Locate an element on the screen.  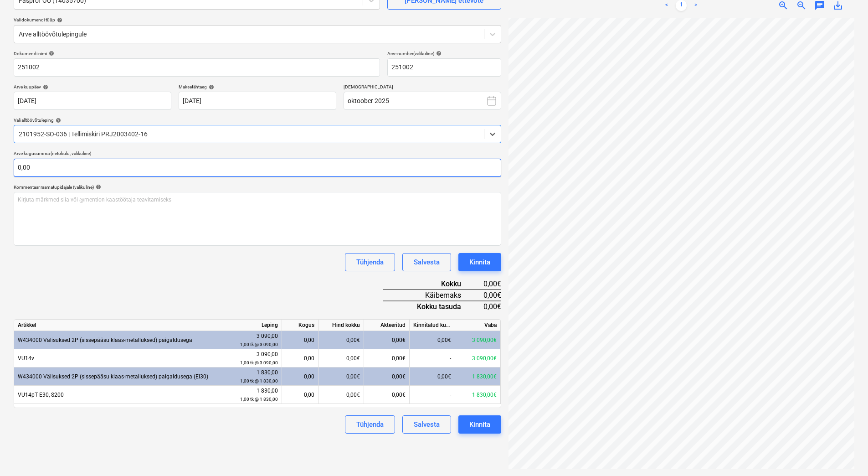
div: Kinnitatud kulud is located at coordinates (432, 325).